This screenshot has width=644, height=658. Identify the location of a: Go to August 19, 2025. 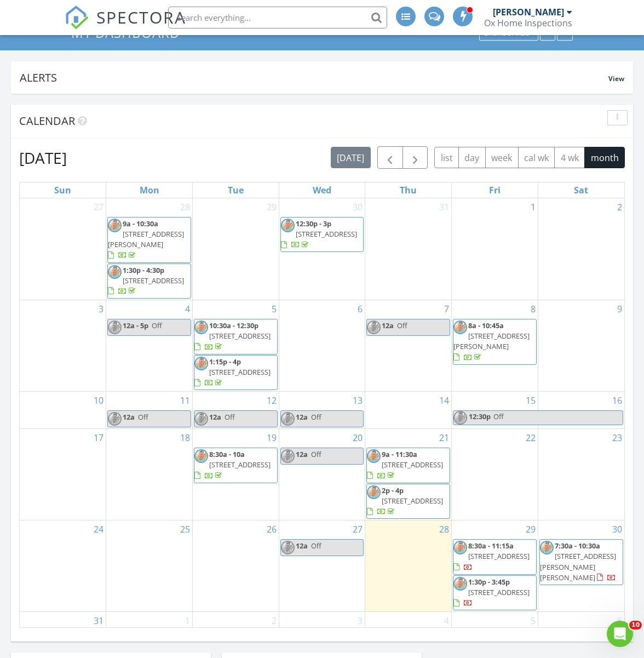
(271, 437).